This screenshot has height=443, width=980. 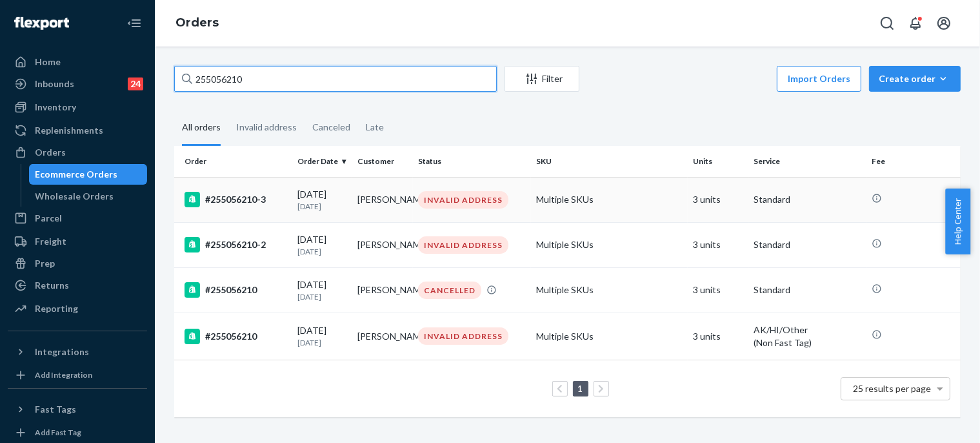 What do you see at coordinates (51, 152) in the screenshot?
I see `div: Orders` at bounding box center [51, 152].